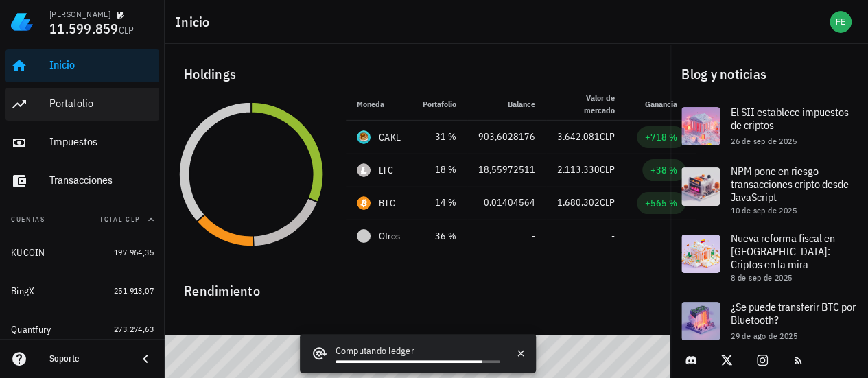 This screenshot has height=378, width=868. What do you see at coordinates (439, 236) in the screenshot?
I see `div: 36 %` at bounding box center [439, 236].